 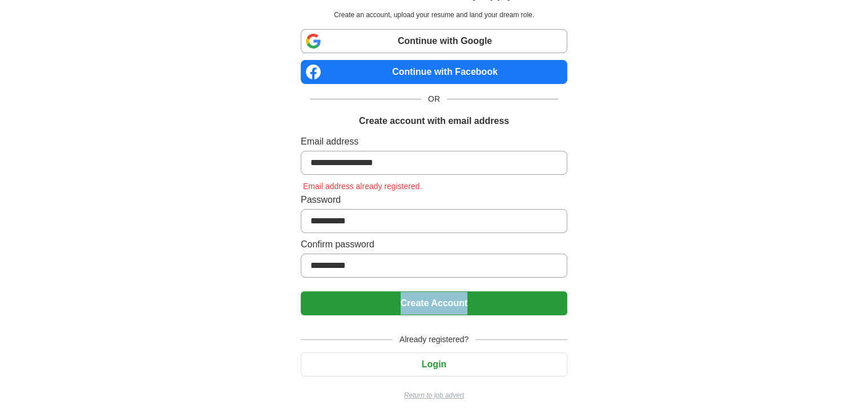 I want to click on p: Return to job advert, so click(x=434, y=395).